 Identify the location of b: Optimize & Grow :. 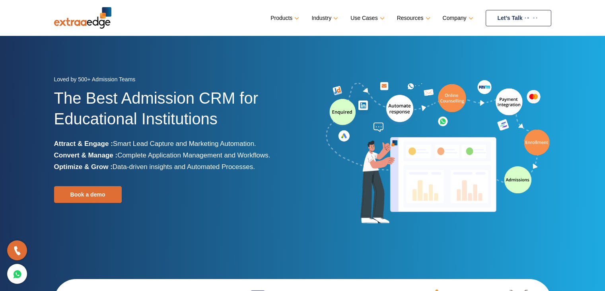
(83, 166).